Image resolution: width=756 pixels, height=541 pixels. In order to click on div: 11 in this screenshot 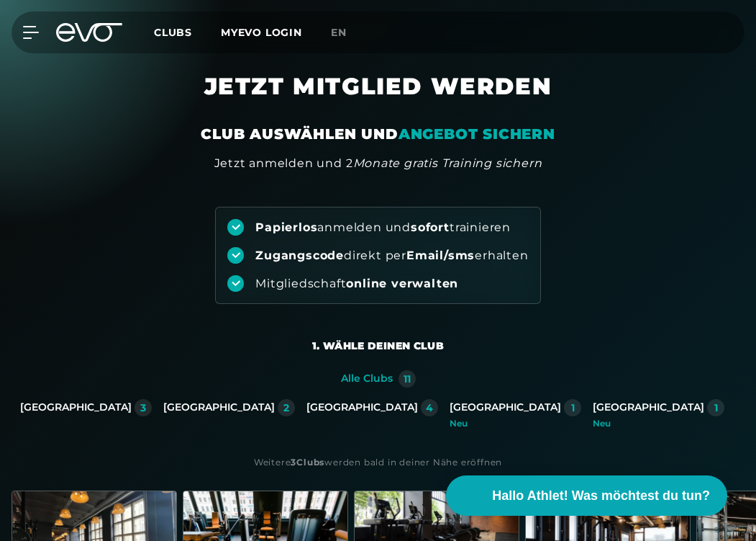, I will do `click(408, 379)`.